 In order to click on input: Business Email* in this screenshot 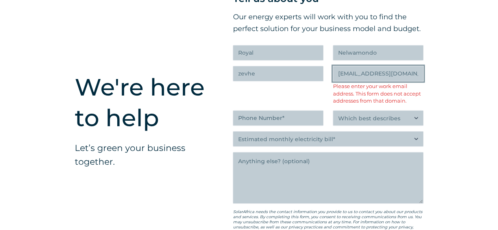, I will do `click(378, 74)`.